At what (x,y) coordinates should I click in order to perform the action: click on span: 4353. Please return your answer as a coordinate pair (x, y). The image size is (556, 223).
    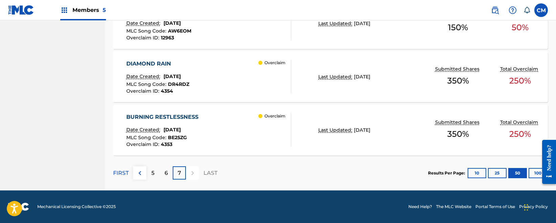
    Looking at the image, I should click on (167, 144).